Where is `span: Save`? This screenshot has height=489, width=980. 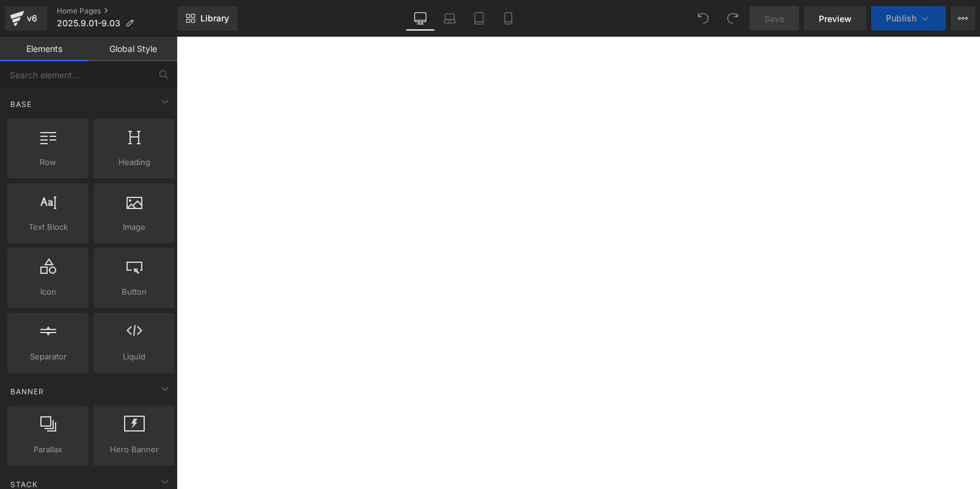 span: Save is located at coordinates (774, 18).